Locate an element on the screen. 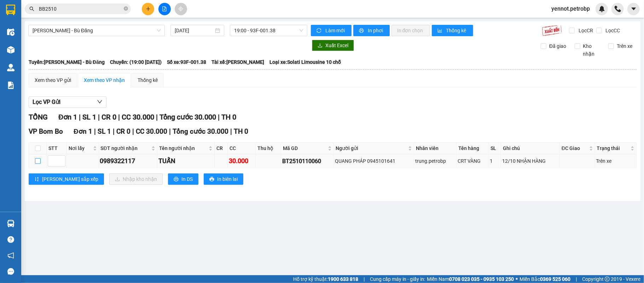 Image resolution: width=644 pixels, height=283 pixels. span: copyright is located at coordinates (608, 278).